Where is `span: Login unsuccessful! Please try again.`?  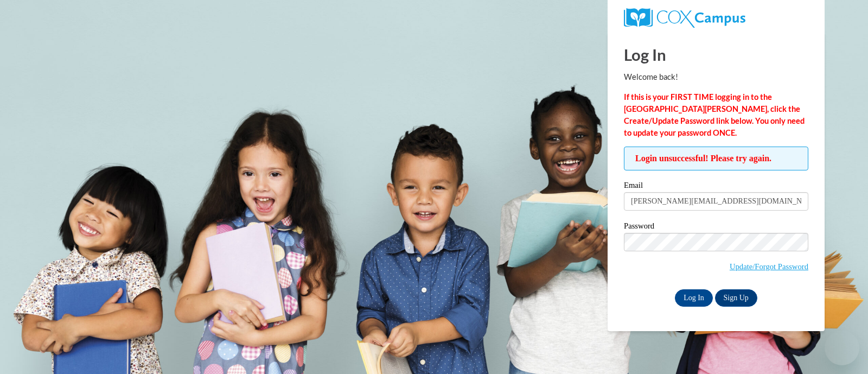
span: Login unsuccessful! Please try again. is located at coordinates (716, 159).